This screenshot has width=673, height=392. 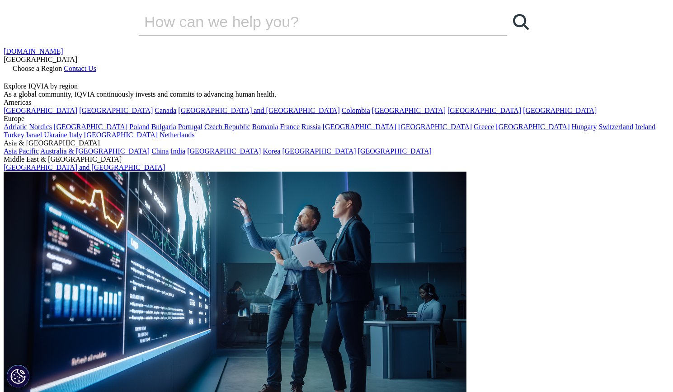 What do you see at coordinates (15, 127) in the screenshot?
I see `a: Adriatic` at bounding box center [15, 127].